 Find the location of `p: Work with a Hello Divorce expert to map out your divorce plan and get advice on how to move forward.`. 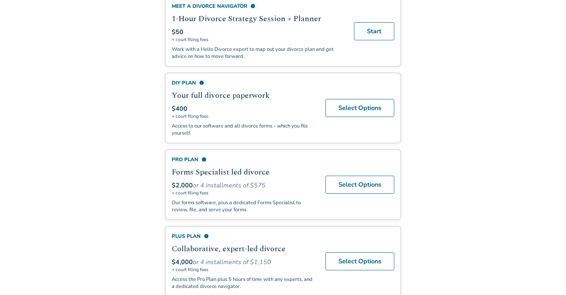

p: Work with a Hello Divorce expert to map out your divorce plan and get advice on how to move forward. is located at coordinates (258, 53).